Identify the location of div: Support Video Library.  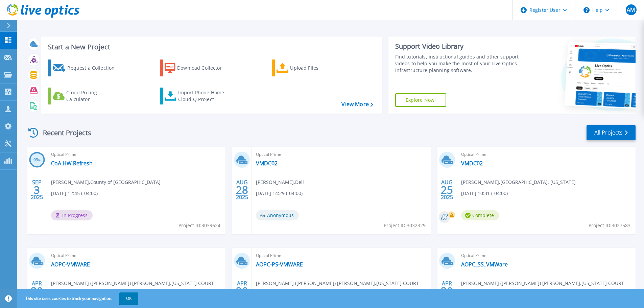
(458, 46).